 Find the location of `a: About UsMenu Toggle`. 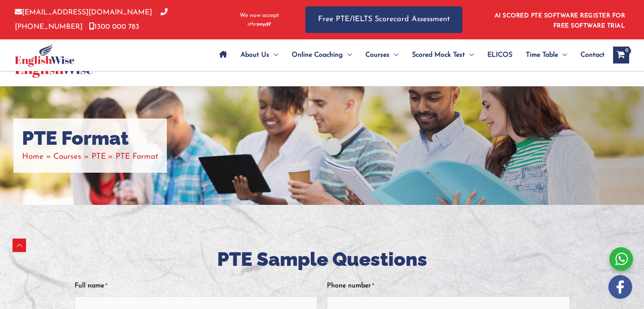

a: About UsMenu Toggle is located at coordinates (259, 55).